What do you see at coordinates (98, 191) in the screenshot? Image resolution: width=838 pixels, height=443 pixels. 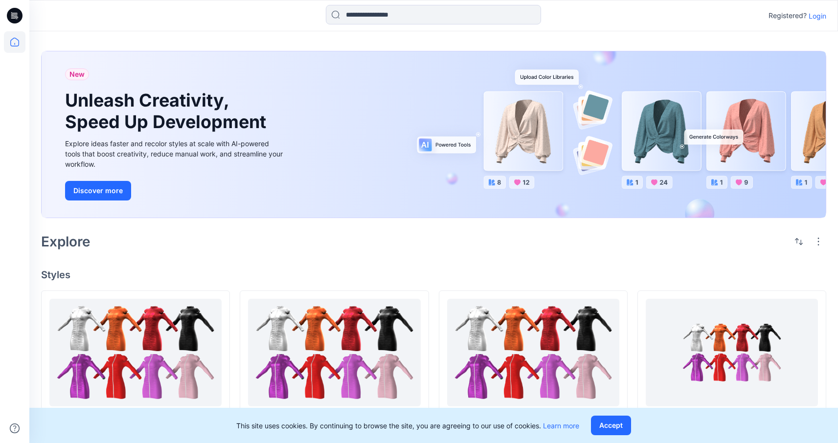 I see `button: Discover more` at bounding box center [98, 191].